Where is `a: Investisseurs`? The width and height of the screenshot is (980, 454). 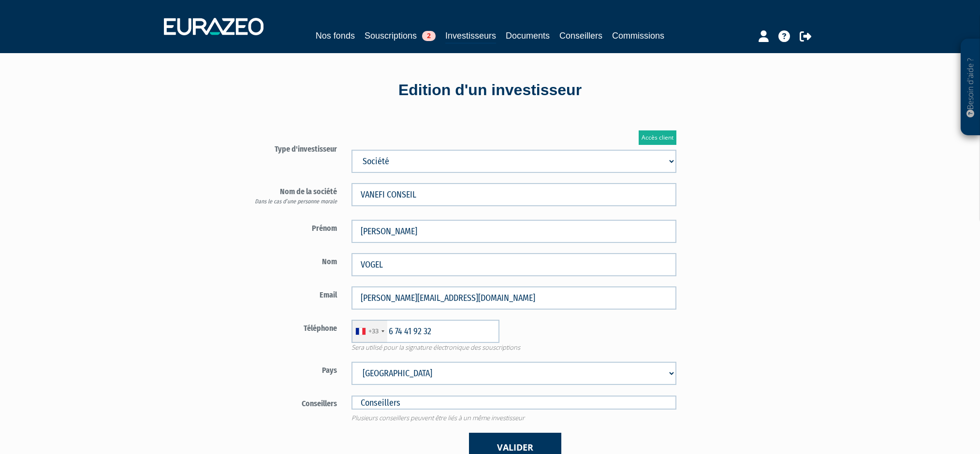 a: Investisseurs is located at coordinates (470, 36).